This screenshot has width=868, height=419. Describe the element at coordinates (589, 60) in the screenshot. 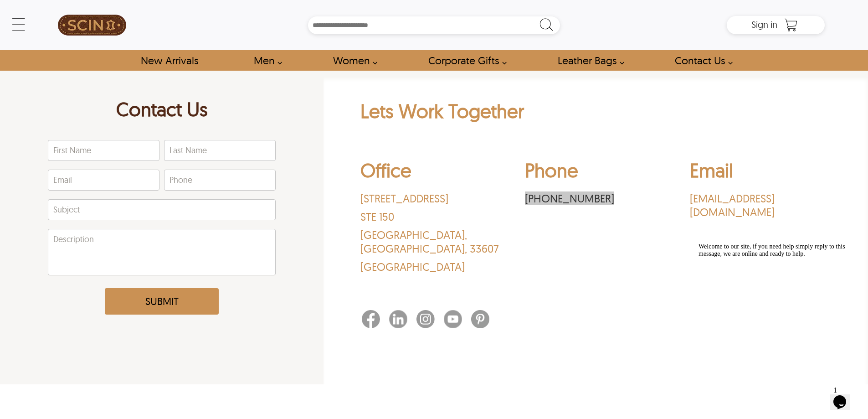

I see `a: Shop Leather Bags` at that location.